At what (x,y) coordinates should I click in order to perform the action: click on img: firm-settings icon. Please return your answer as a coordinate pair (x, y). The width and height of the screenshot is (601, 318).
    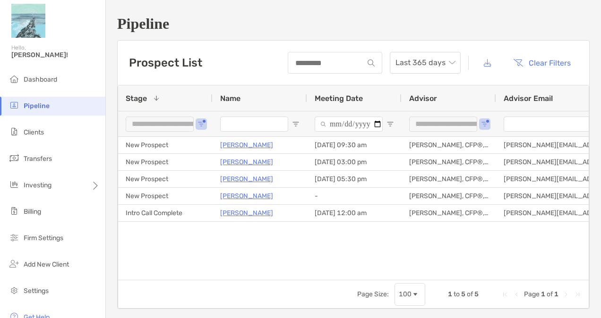
    Looking at the image, I should click on (14, 238).